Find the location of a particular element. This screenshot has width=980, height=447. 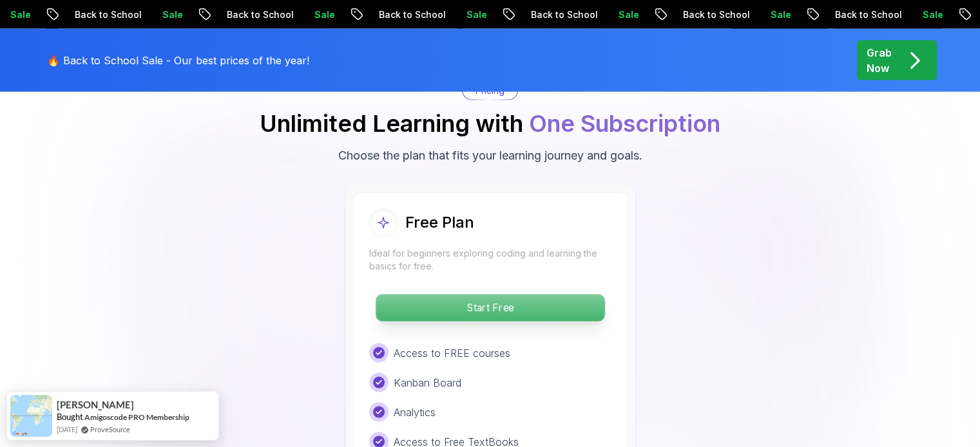

h2: Unlimited Learning with is located at coordinates (490, 123).